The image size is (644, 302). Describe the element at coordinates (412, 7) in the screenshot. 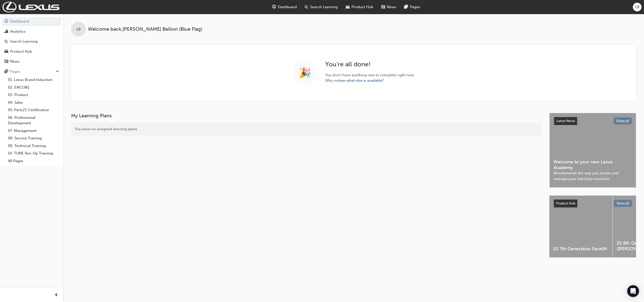

I see `a: pages-iconPages` at that location.